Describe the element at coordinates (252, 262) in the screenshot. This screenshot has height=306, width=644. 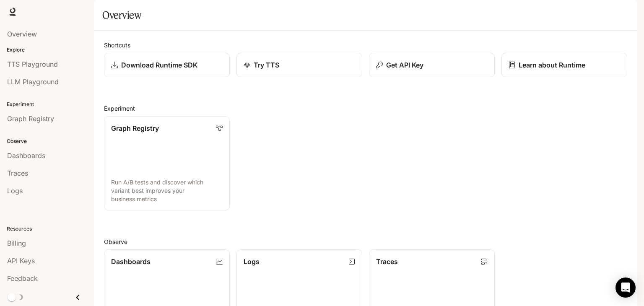
I see `p: Logs` at that location.